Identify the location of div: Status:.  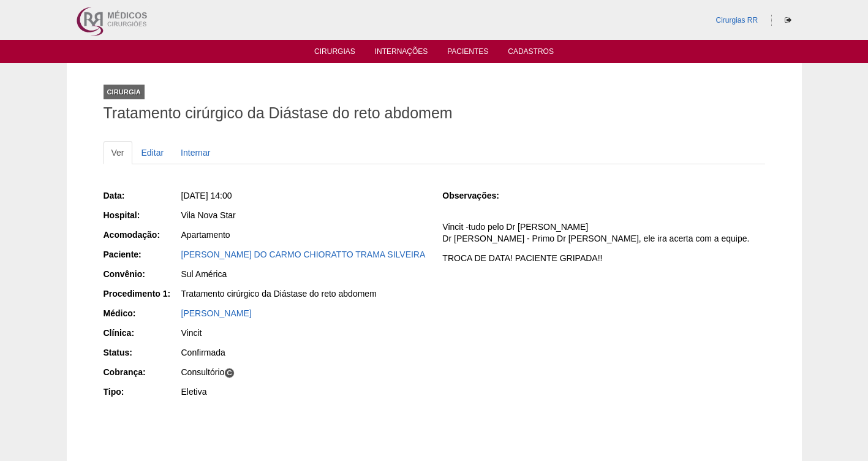
(142, 352).